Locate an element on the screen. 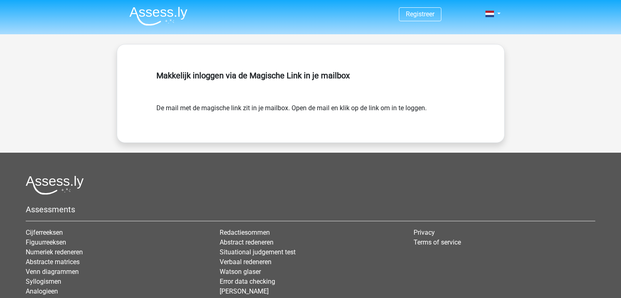 The height and width of the screenshot is (298, 621). a: Figuurreeksen is located at coordinates (46, 242).